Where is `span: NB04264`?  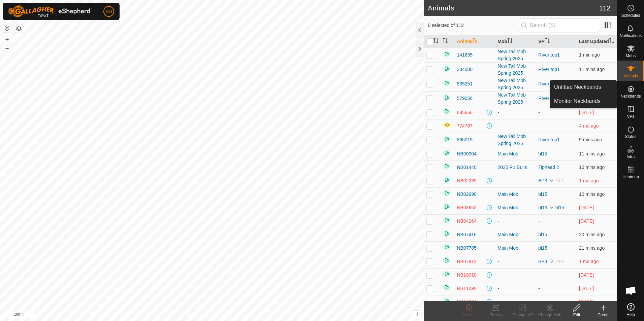 span: NB04264 is located at coordinates (467, 221).